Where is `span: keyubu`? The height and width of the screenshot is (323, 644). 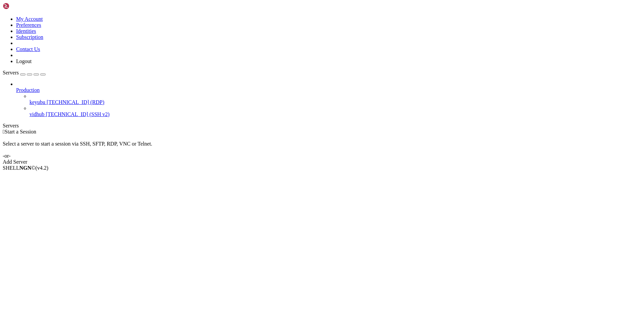 span: keyubu is located at coordinates (37, 102).